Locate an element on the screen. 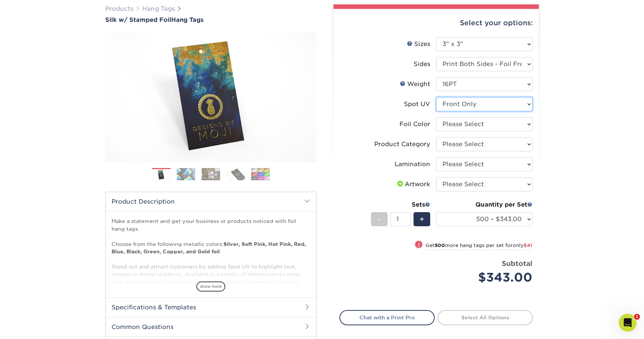  div: Weight is located at coordinates (415, 84).